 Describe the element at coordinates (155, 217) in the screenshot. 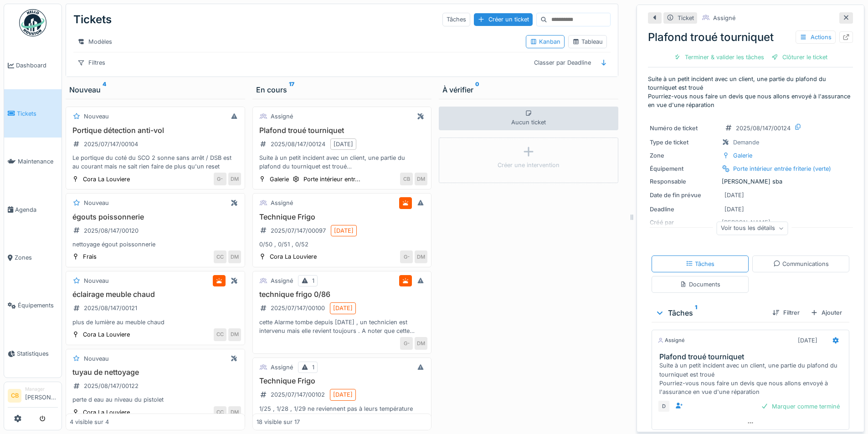

I see `h3: égouts poissonnerie` at that location.